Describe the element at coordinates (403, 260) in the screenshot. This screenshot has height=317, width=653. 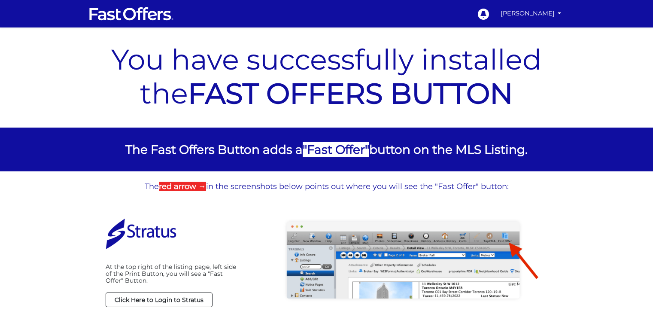
I see `img: Stratus Fast Offer Button` at that location.